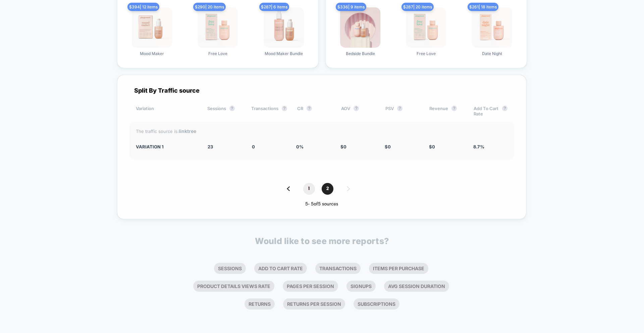 Image resolution: width=644 pixels, height=333 pixels. I want to click on li: Signups, so click(361, 286).